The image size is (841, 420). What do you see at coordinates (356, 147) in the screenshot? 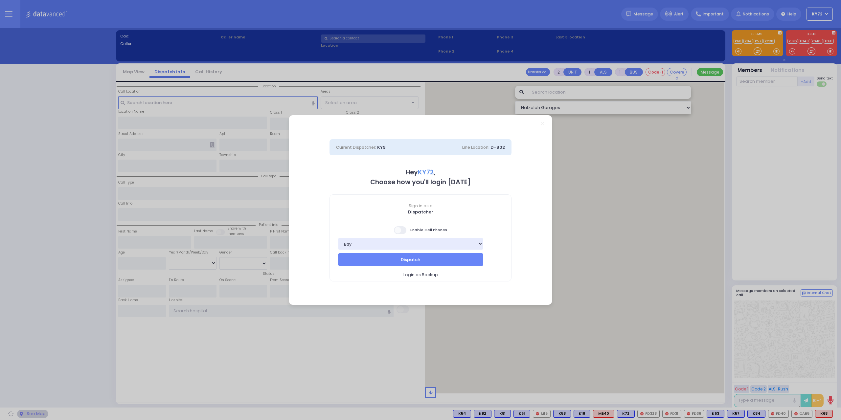
I see `span: Current Dispatcher:` at bounding box center [356, 147].